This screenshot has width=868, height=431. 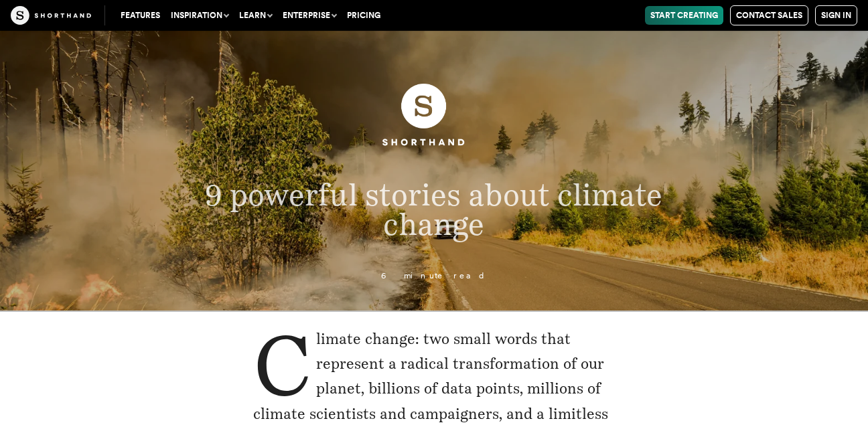 What do you see at coordinates (434, 276) in the screenshot?
I see `p: 6 minute read` at bounding box center [434, 276].